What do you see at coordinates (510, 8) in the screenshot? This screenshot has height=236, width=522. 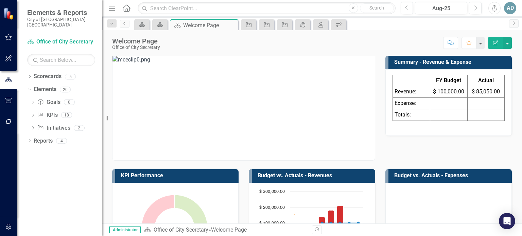 I see `div: AD` at bounding box center [510, 8].